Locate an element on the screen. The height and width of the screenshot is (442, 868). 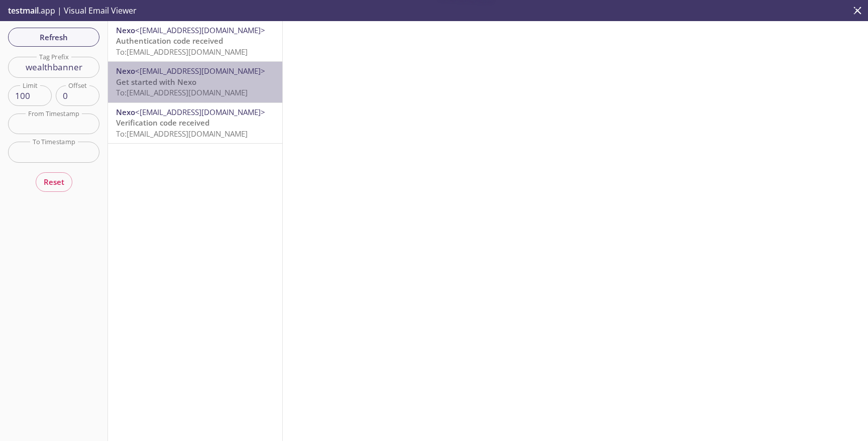
button: Refresh is located at coordinates (53, 37).